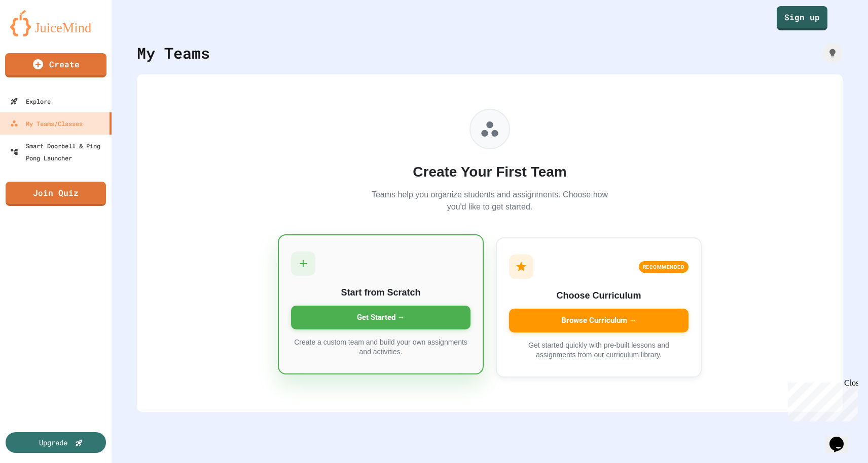  Describe the element at coordinates (37, 34) in the screenshot. I see `div: Chat with us now!Close` at that location.